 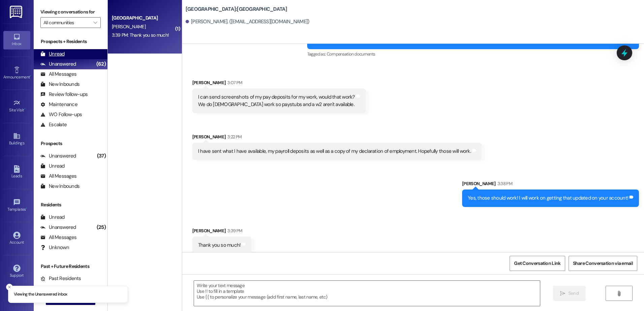 What do you see at coordinates (351, 54) in the screenshot?
I see `span: Compensation documents` at bounding box center [351, 54].